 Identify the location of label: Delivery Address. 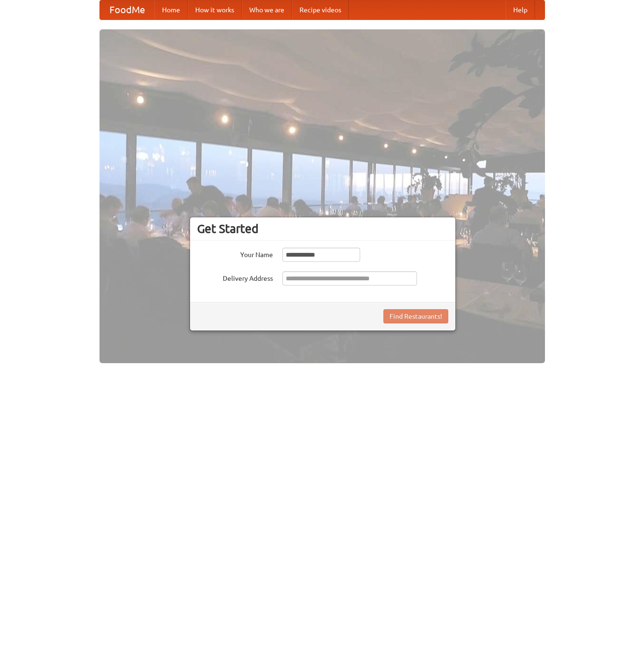
(235, 277).